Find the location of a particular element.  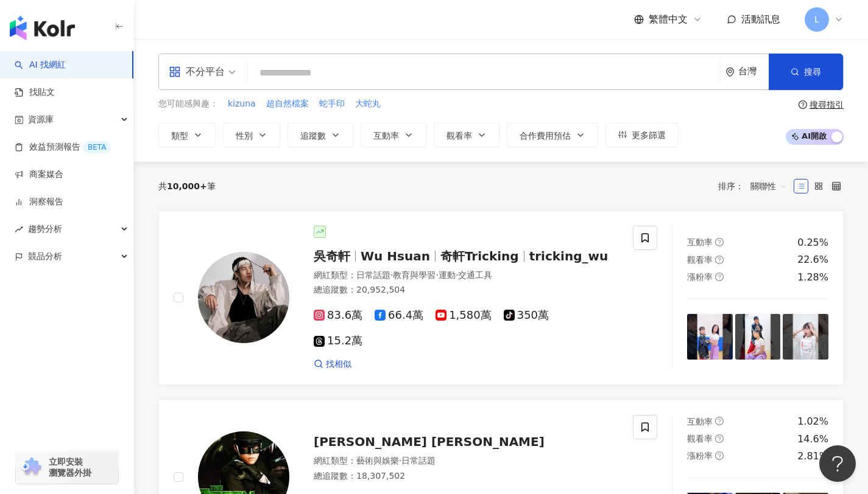

div: 總追蹤數 ： 20,952,504 is located at coordinates (466, 290).